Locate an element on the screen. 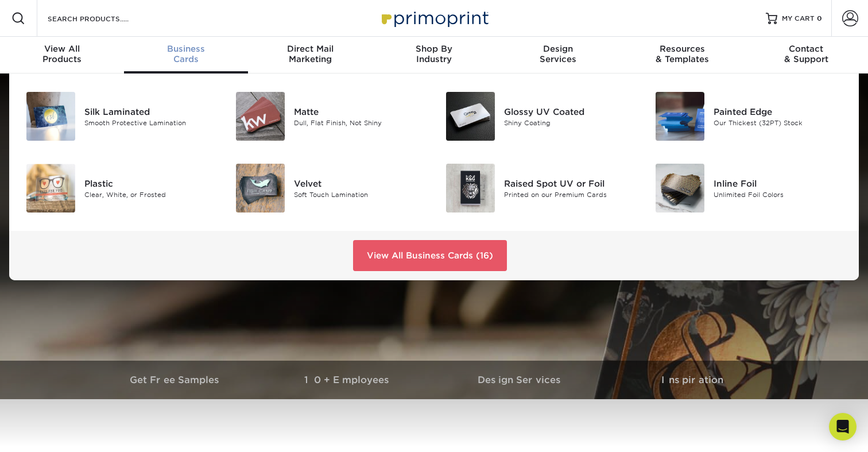 The height and width of the screenshot is (452, 868). a: Raised Spot UV or Foil Business Cards Raised Spot UV or Foil Printed on our Premium Cards is located at coordinates (539, 188).